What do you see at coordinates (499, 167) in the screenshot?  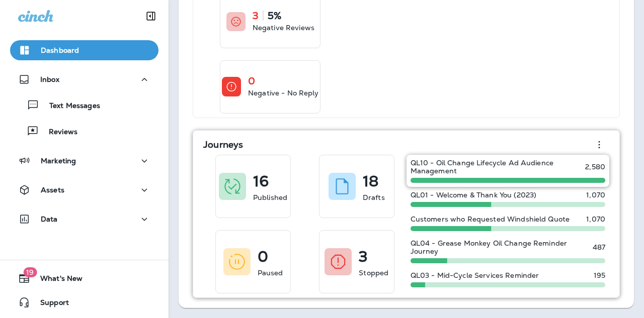 I see `p: QL10 - Oil Change Lifecycle Ad Audience Management` at bounding box center [499, 167].